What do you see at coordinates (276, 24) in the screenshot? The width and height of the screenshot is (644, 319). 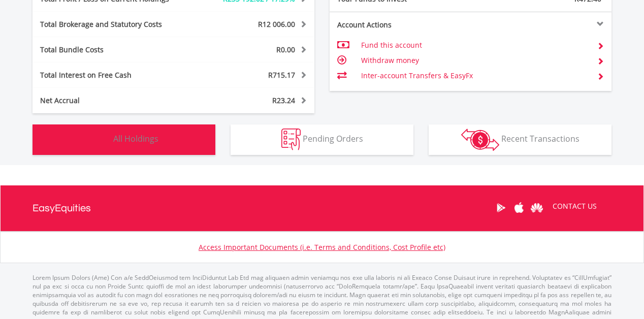 I see `span: R12 006.00` at bounding box center [276, 24].